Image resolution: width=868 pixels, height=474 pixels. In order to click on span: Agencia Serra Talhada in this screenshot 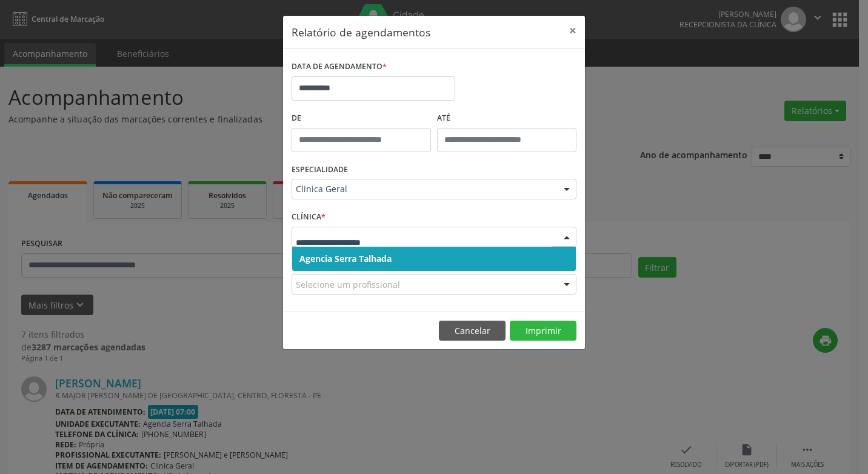, I will do `click(345, 258)`.